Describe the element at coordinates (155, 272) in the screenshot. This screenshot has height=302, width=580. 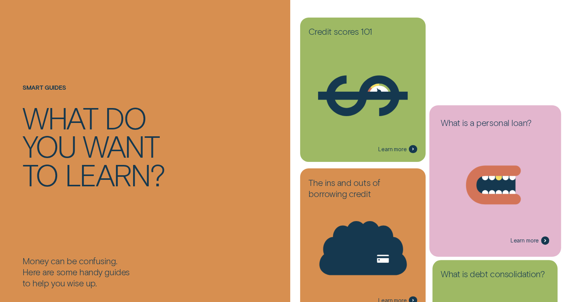
I see `div: Money can be confusing. Here are some handy guides to help you wise up.` at that location.